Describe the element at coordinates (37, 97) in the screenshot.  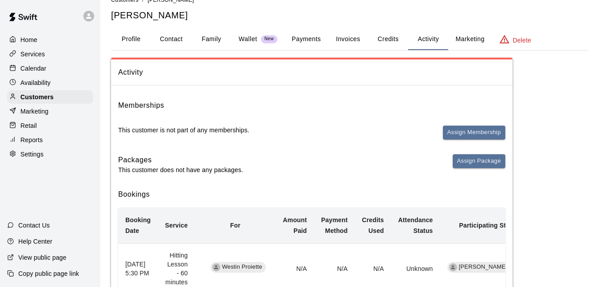
I see `p: Customers` at that location.